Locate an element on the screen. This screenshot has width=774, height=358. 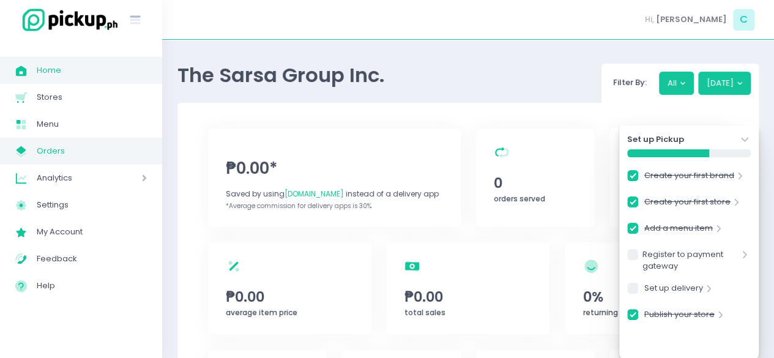
span: Hi, is located at coordinates (649, 20).